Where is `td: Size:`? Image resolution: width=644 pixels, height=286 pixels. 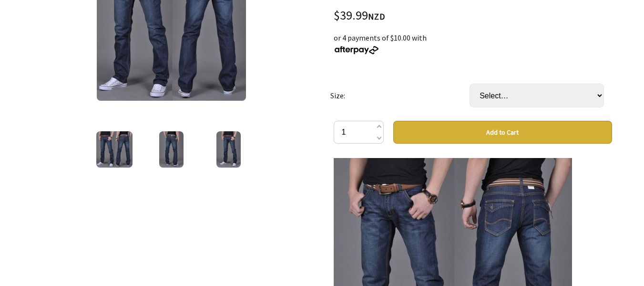 td: Size: is located at coordinates (400, 96).